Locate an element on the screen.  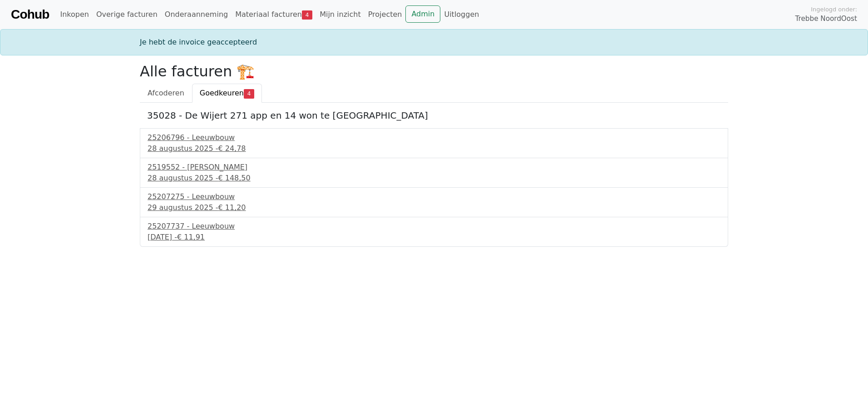
div: Je hebt de invoice geaccepteerd is located at coordinates (434, 42).